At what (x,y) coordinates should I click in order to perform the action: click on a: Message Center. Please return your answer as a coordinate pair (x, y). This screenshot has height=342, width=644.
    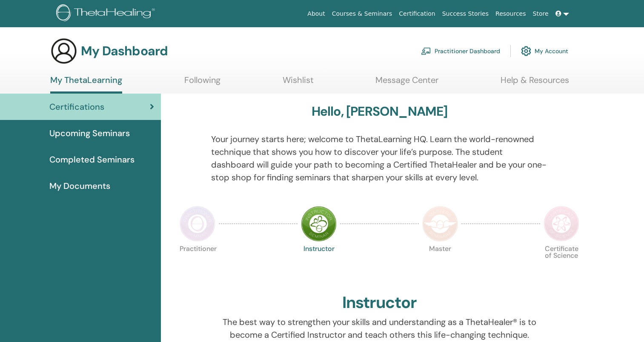
    Looking at the image, I should click on (407, 83).